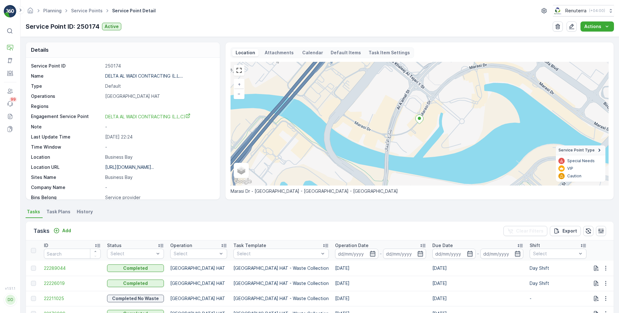 This screenshot has width=619, height=313. What do you see at coordinates (346, 53) in the screenshot?
I see `p: Default Items` at bounding box center [346, 53].